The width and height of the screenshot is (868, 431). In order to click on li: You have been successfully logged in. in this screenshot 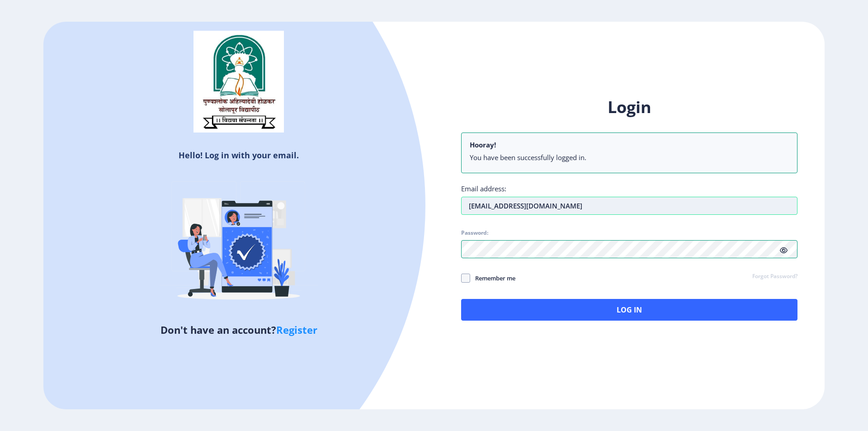, I will do `click(629, 157)`.